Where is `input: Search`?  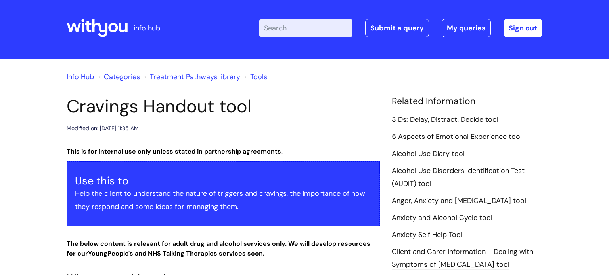 input: Search is located at coordinates (305, 28).